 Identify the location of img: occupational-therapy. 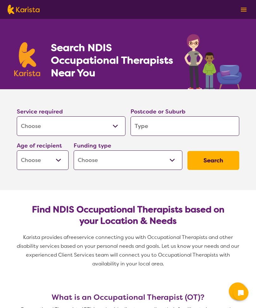
(213, 62).